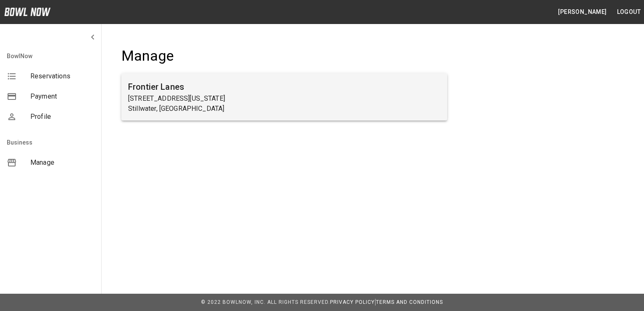 This screenshot has width=644, height=311. Describe the element at coordinates (266, 302) in the screenshot. I see `span: © 2022 BowlNow, Inc. All Rights Reserved.` at that location.